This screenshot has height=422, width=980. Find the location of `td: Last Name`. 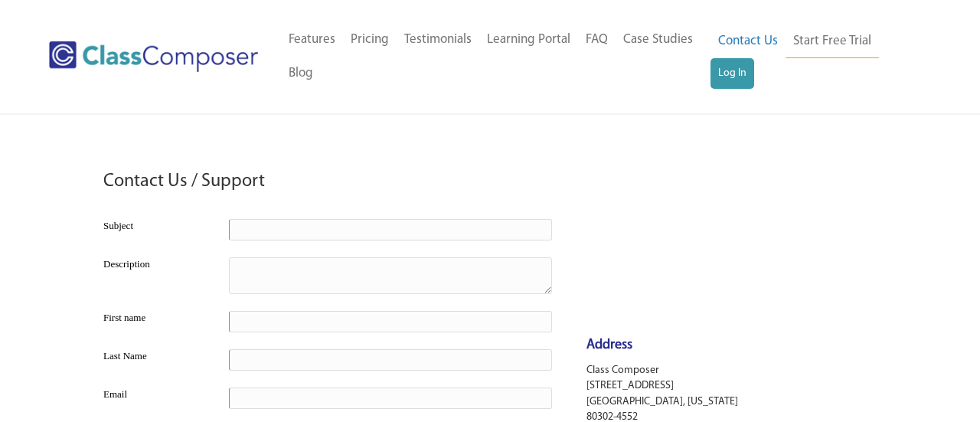

td: Last Name is located at coordinates (155, 360).